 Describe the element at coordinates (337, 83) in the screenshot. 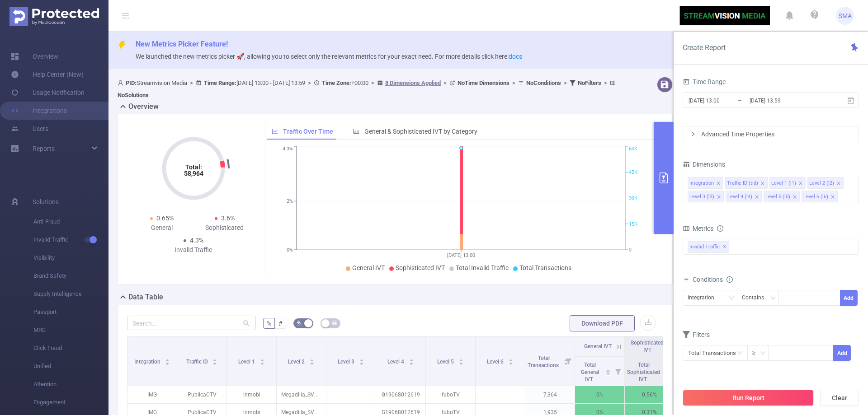

I see `b: Time Zone:` at that location.